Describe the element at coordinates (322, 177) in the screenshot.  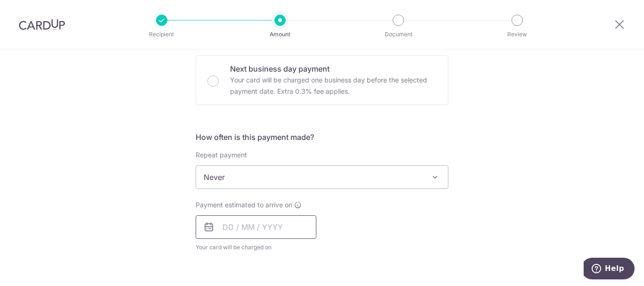
I see `span: Never` at that location.